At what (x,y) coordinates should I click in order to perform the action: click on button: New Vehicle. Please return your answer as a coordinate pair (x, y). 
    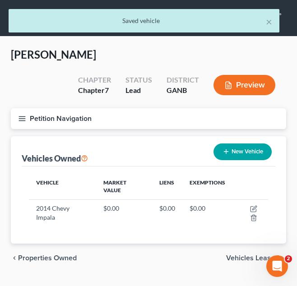
    Looking at the image, I should click on (242, 152).